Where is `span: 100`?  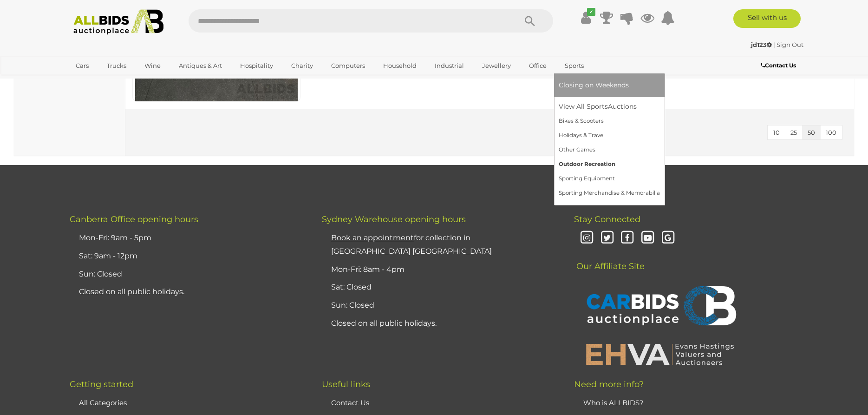 span: 100 is located at coordinates (831, 132).